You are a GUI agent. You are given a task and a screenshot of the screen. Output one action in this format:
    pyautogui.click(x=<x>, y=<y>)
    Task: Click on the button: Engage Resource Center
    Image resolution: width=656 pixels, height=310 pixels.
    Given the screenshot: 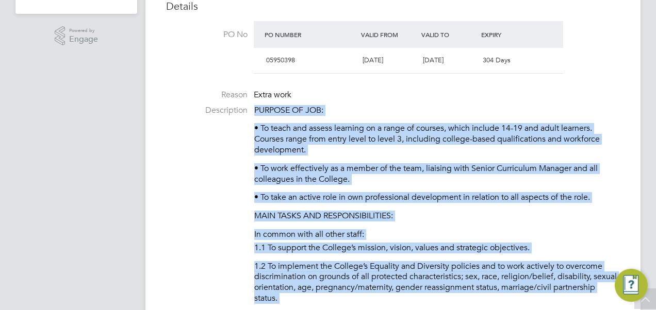 What is the action you would take?
    pyautogui.click(x=631, y=286)
    